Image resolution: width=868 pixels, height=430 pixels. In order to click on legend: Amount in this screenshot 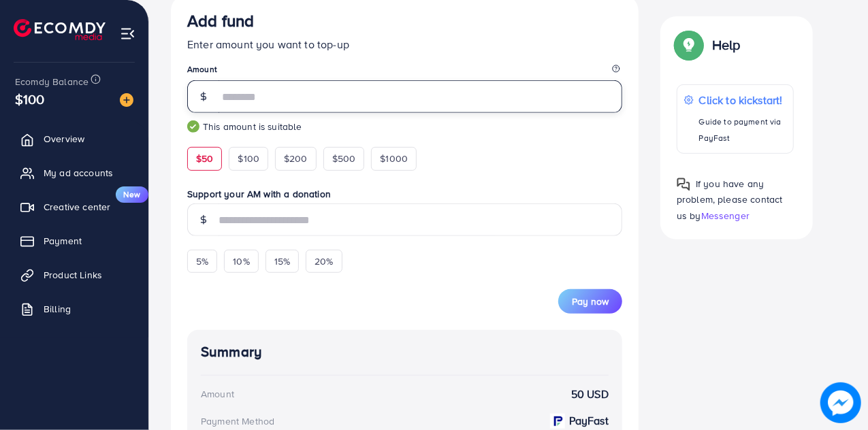, I will do `click(404, 71)`.